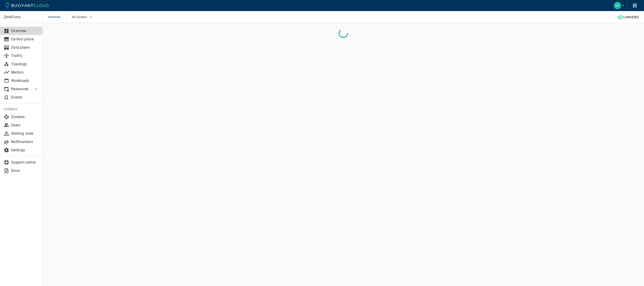  What do you see at coordinates (25, 171) in the screenshot?
I see `p: Docs` at bounding box center [25, 171].